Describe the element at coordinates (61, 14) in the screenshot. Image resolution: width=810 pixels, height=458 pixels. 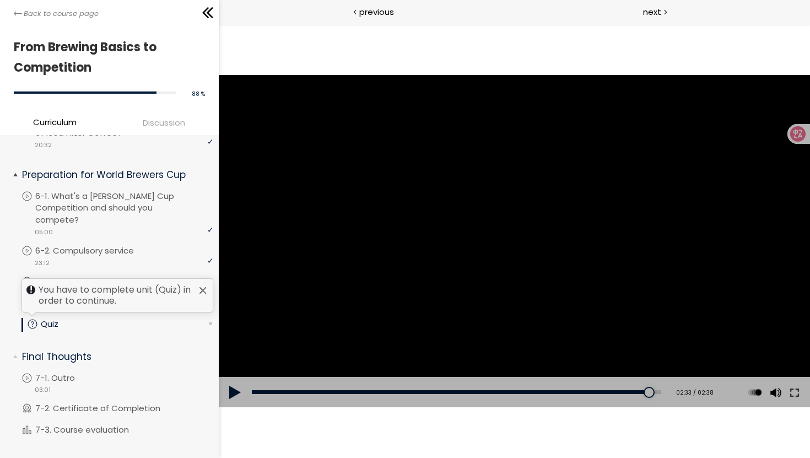
I see `span: Back to course page` at that location.